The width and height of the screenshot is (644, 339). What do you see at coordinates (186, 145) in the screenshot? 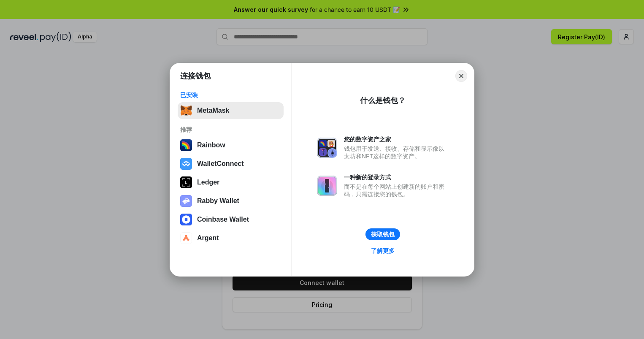
I see `img: svg+xml,%3Csvg%20width%3D%22120%22%20height%3D%22120%22%20viewBox%3D%220%200%20120%20120%22%20fil...` at bounding box center [186, 145].